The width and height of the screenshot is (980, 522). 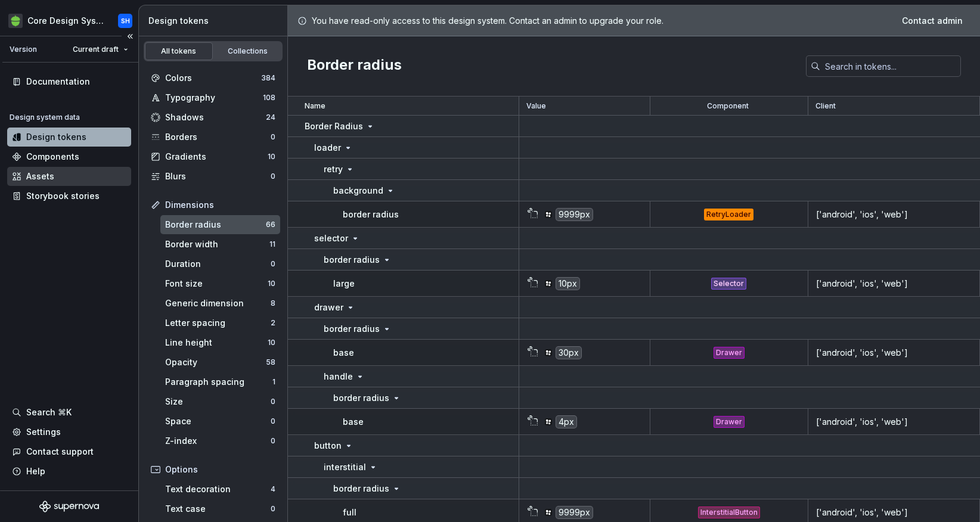 I want to click on p: You have read-only access to this design system. Contact an admin to upgrade your role., so click(x=487, y=21).